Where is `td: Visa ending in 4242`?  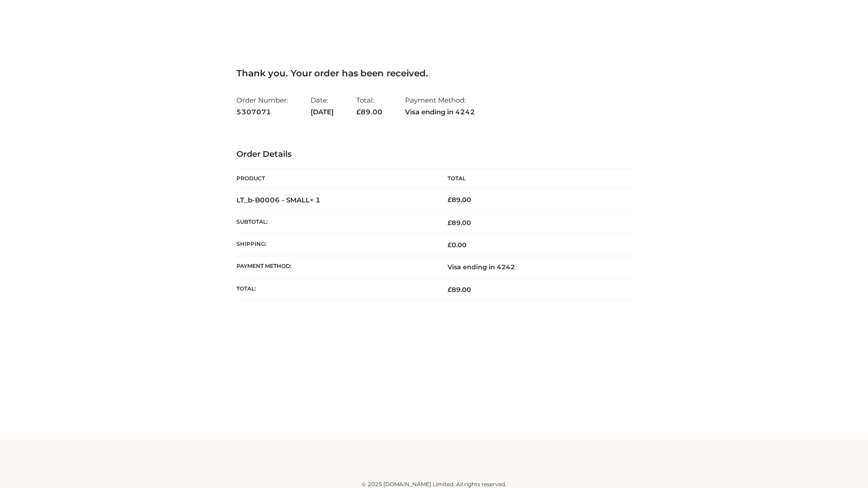
td: Visa ending in 4242 is located at coordinates (532, 267).